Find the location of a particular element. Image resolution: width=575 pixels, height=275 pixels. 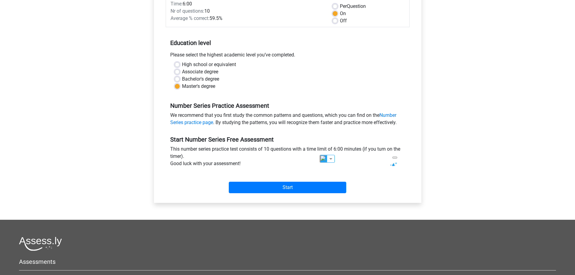

label: Off is located at coordinates (343, 21).